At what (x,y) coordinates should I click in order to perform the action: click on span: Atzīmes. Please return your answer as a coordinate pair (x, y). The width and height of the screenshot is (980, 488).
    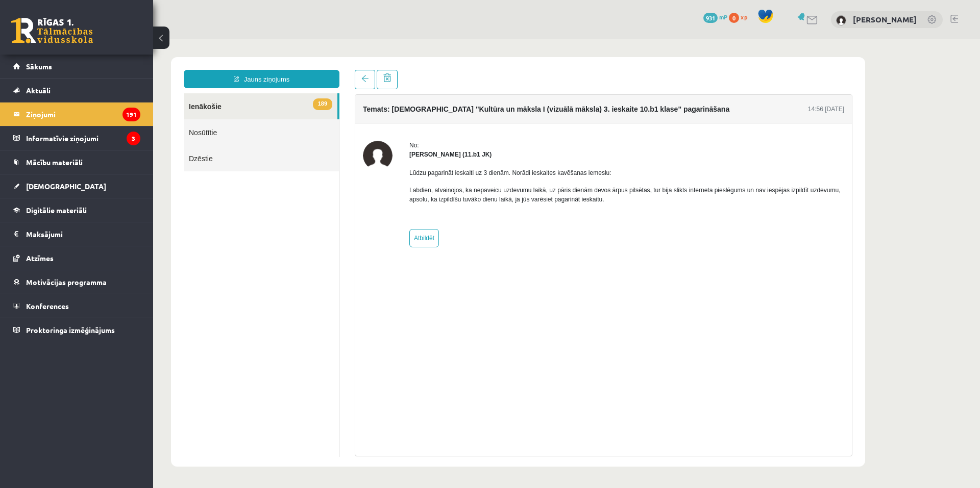
    Looking at the image, I should click on (40, 258).